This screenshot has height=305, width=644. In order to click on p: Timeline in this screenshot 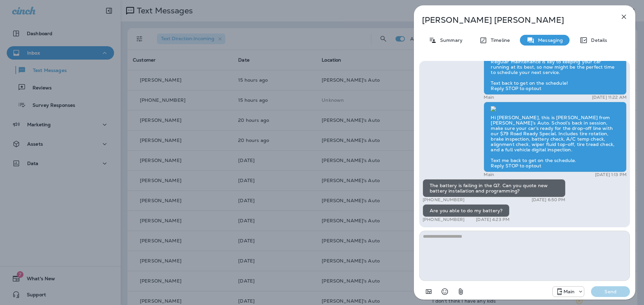, I will do `click(498, 40)`.